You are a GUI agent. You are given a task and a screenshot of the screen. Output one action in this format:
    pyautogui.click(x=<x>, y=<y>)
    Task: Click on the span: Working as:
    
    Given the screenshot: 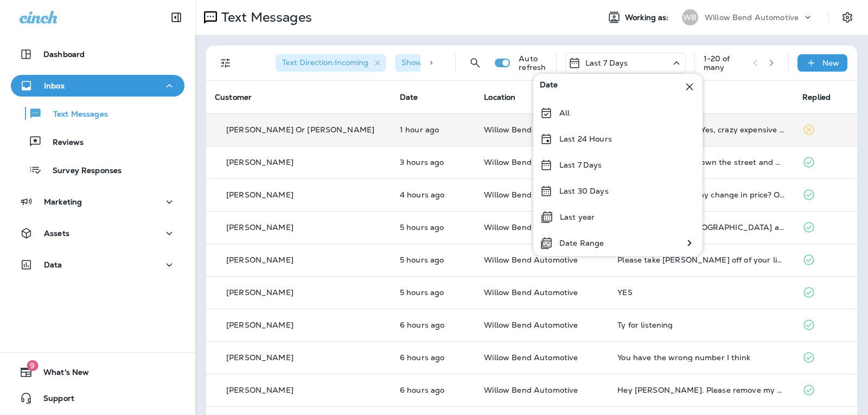 What is the action you would take?
    pyautogui.click(x=648, y=17)
    